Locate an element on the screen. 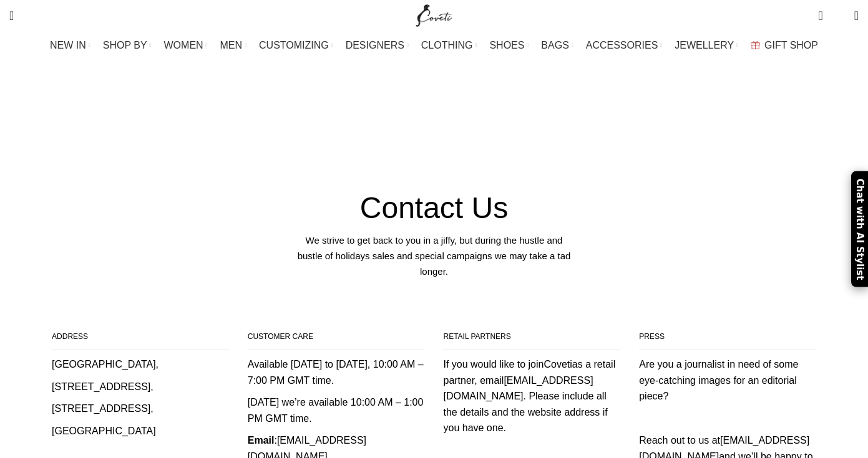  span: MEN is located at coordinates (231, 45).